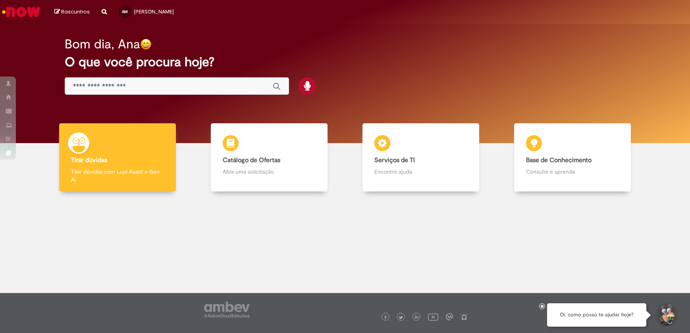 This screenshot has height=333, width=690. I want to click on h2: Bom dia, Ana, so click(102, 44).